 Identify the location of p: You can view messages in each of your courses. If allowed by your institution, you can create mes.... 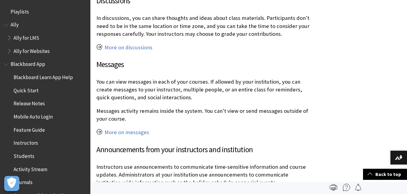
(204, 90).